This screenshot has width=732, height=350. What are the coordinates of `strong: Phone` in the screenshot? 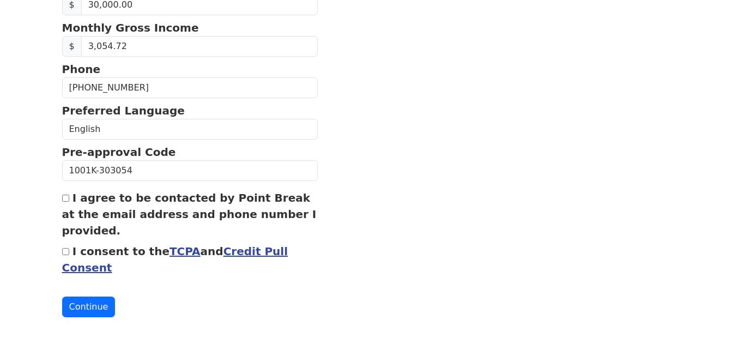 It's located at (81, 69).